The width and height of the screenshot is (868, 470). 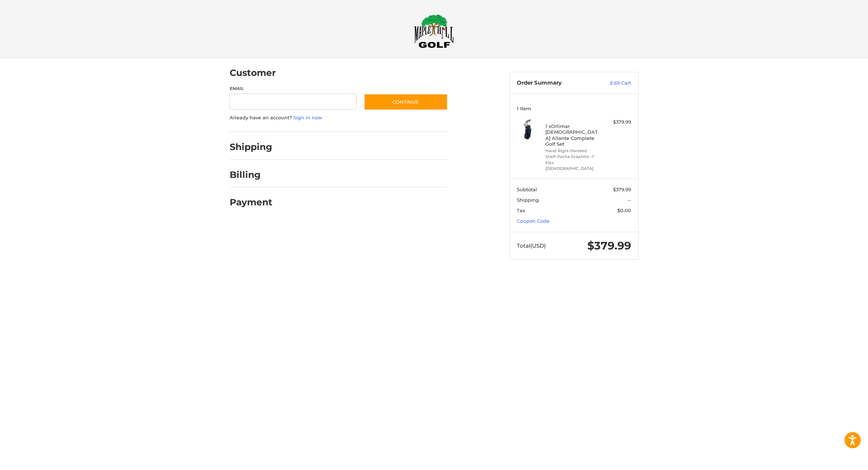 What do you see at coordinates (613, 83) in the screenshot?
I see `a: Edit Cart` at bounding box center [613, 83].